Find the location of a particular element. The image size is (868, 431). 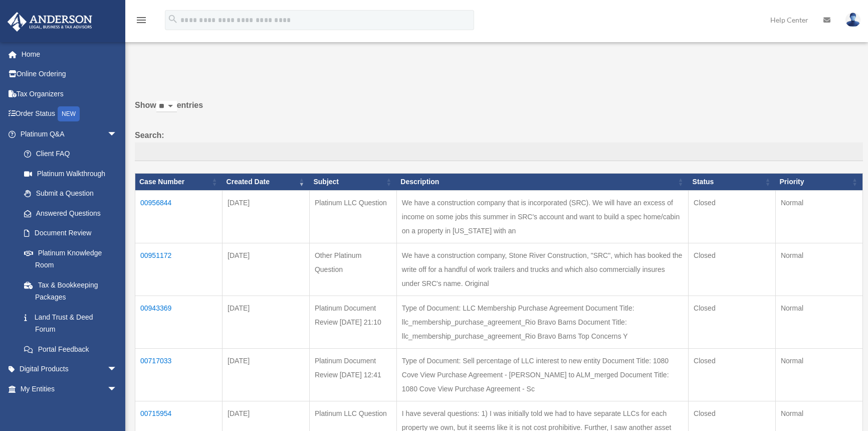

a: Platinum Walkthrough is located at coordinates (70, 174).